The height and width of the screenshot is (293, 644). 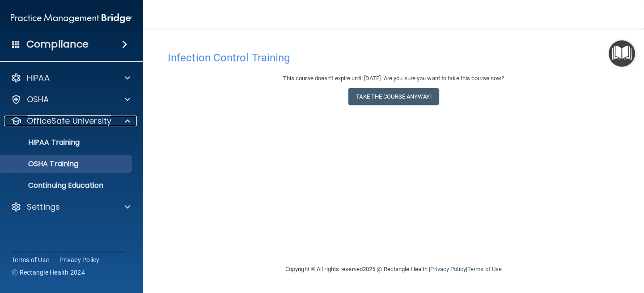 What do you see at coordinates (394, 96) in the screenshot?
I see `button: Take the course anyway!` at bounding box center [394, 96].